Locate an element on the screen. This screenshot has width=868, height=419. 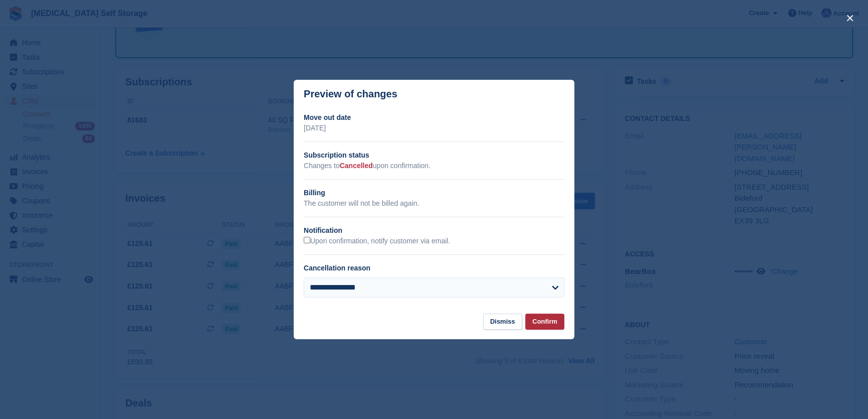
h2: Move out date is located at coordinates (434, 117).